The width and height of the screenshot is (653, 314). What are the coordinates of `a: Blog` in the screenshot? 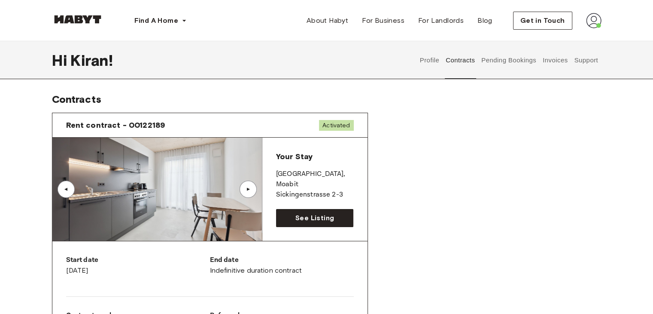 It's located at (485, 21).